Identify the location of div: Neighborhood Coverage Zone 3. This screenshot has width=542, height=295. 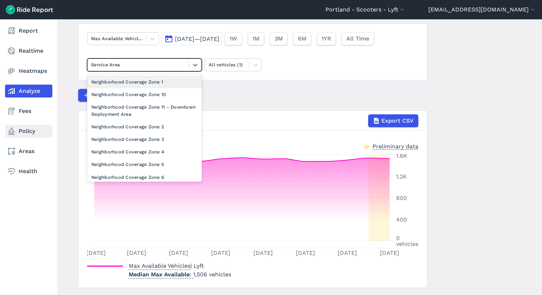
(144, 139).